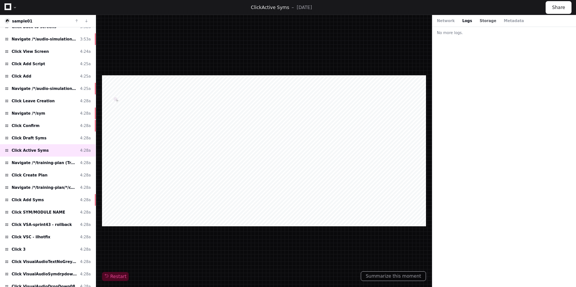 Image resolution: width=576 pixels, height=287 pixels. I want to click on button: Storage, so click(488, 21).